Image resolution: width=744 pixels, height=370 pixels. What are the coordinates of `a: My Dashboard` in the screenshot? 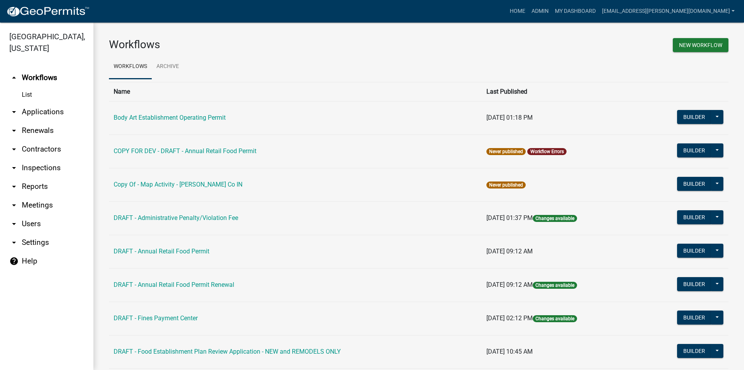 It's located at (575, 11).